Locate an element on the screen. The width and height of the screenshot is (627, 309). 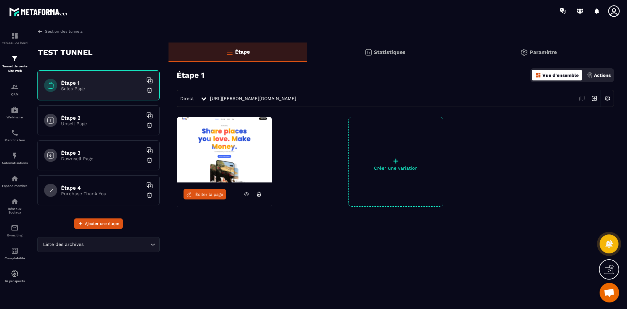
span: Direct is located at coordinates (187, 98).